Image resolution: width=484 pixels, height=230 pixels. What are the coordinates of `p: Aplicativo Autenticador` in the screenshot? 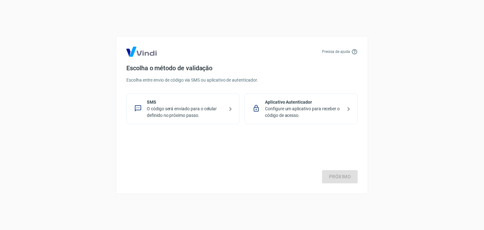 It's located at (303, 102).